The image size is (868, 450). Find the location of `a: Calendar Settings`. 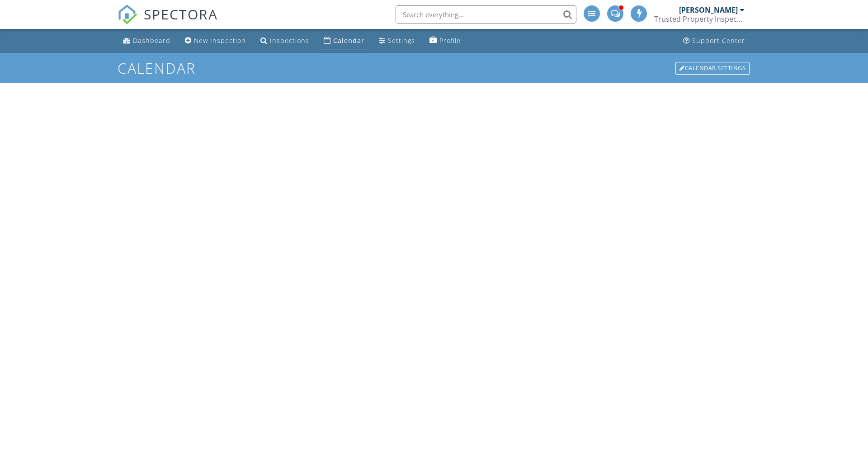

a: Calendar Settings is located at coordinates (713, 68).